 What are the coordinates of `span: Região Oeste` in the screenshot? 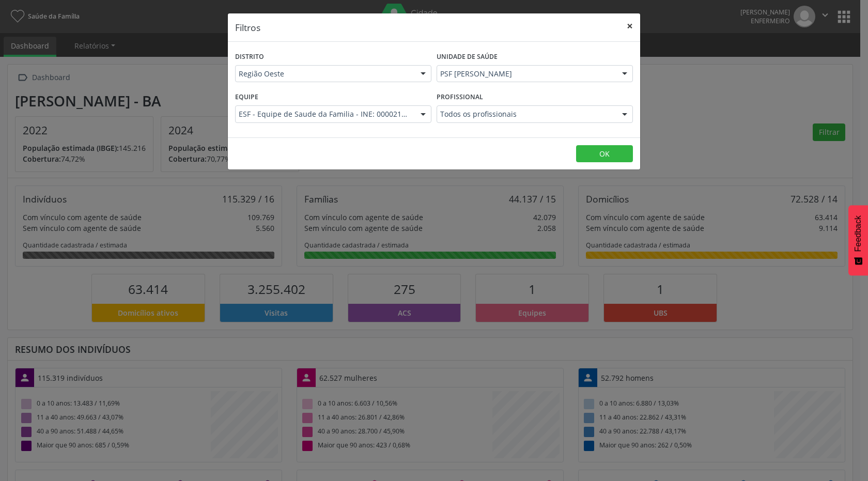 It's located at (325, 74).